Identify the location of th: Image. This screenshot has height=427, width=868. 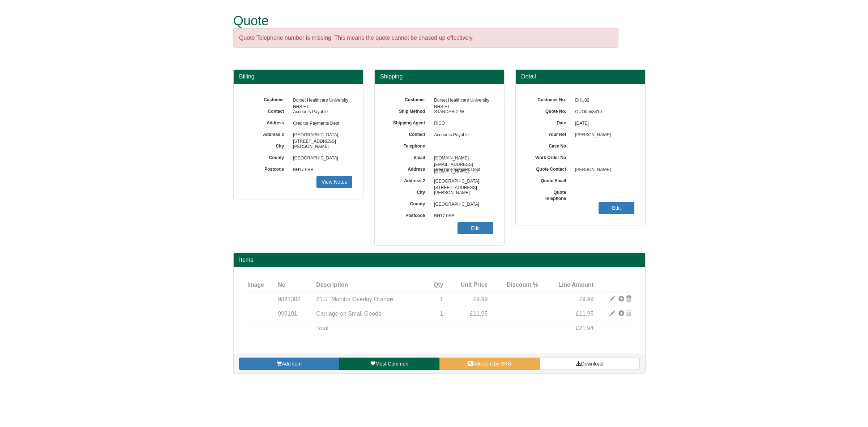
(260, 285).